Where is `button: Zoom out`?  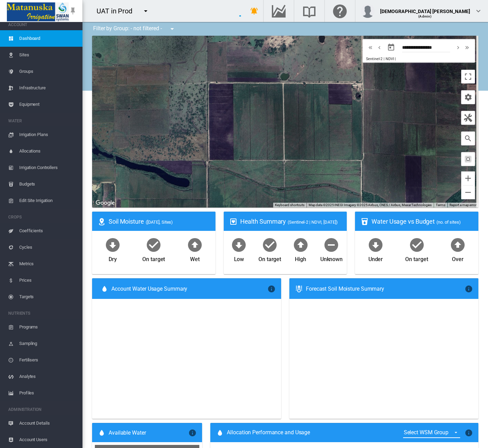 button: Zoom out is located at coordinates (468, 192).